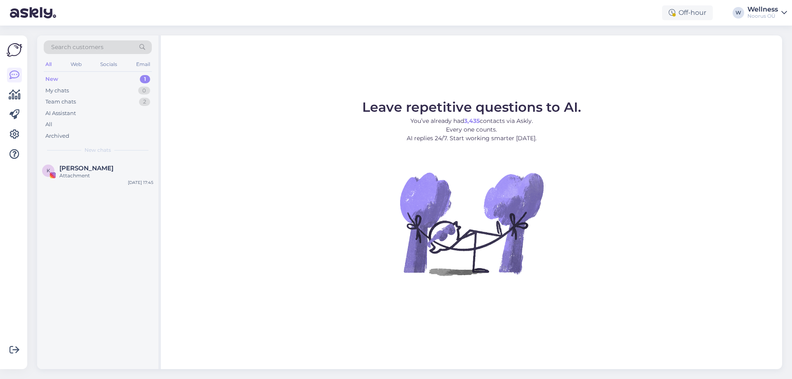 The image size is (792, 379). I want to click on div: AI Assistant, so click(61, 113).